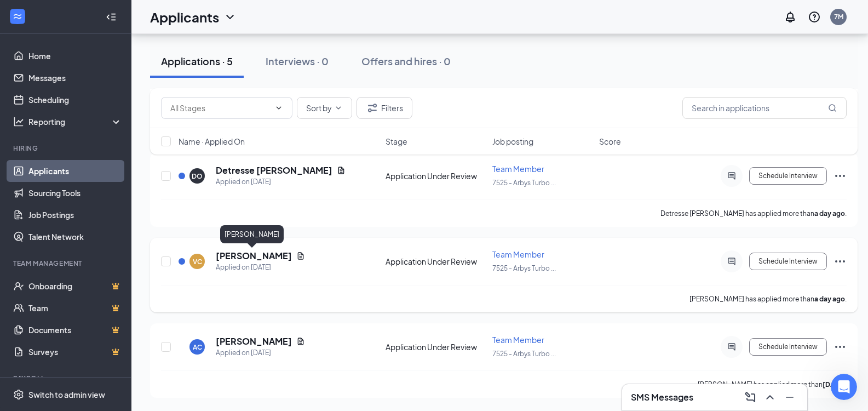 The height and width of the screenshot is (411, 868). Describe the element at coordinates (319, 108) in the screenshot. I see `span: Sort by` at that location.